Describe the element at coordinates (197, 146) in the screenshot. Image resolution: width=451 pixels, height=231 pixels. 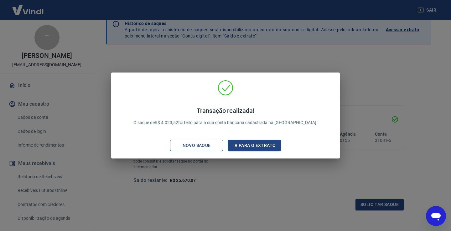
I see `div: Novo saque` at that location.